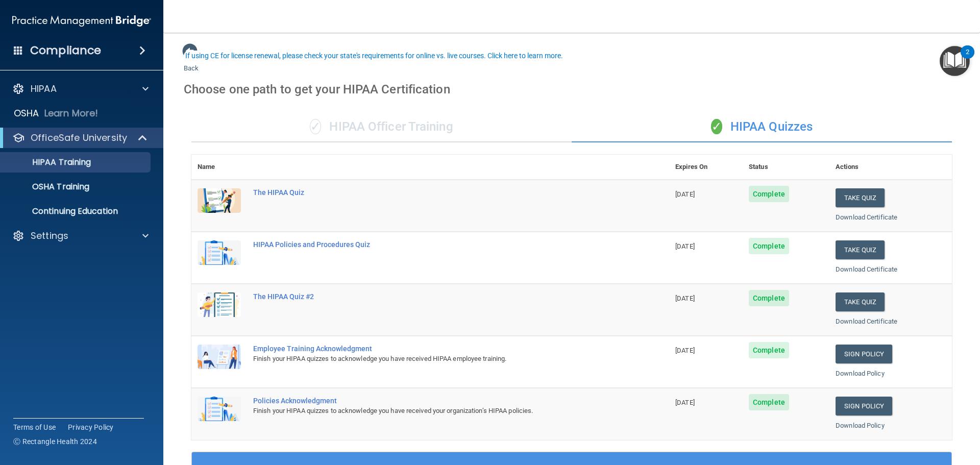  I want to click on p: OSHA, so click(26, 113).